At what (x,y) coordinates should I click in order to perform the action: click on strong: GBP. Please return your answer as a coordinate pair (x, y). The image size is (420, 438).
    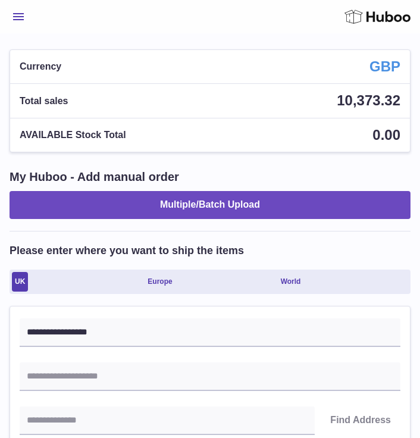
    Looking at the image, I should click on (385, 67).